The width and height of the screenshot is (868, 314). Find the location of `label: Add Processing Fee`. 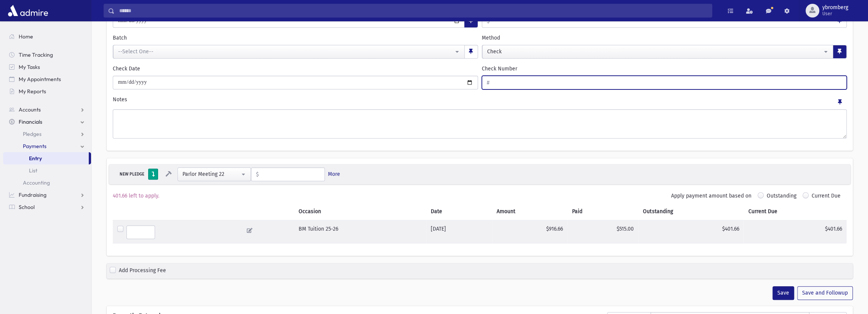

label: Add Processing Fee is located at coordinates (143, 271).